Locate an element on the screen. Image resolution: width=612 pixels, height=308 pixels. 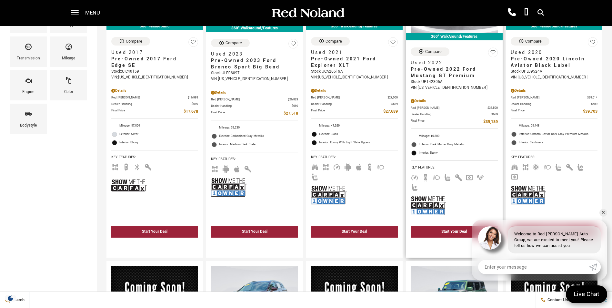
span: Pre-Owned 2017 Ford Edge SE is located at coordinates (152, 62).